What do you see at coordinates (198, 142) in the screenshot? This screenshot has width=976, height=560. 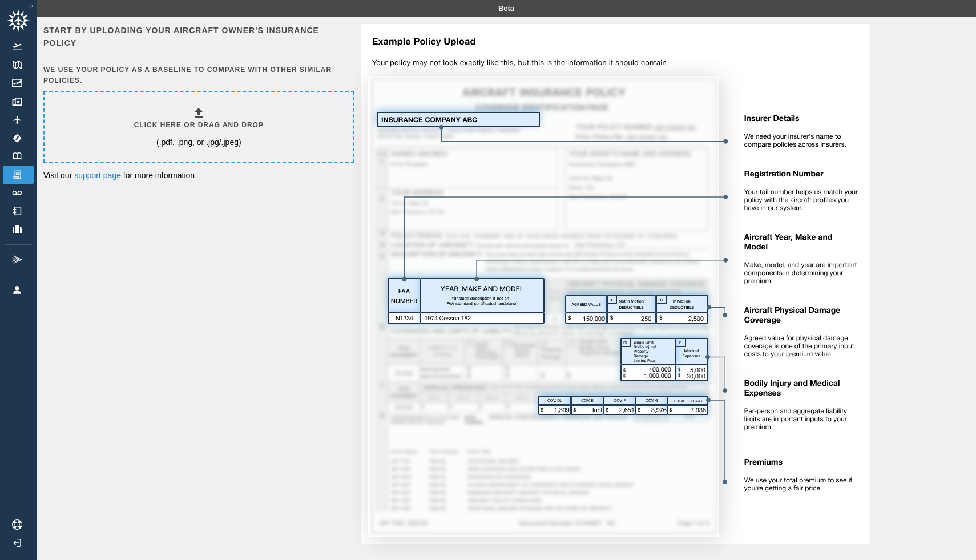 I see `p: (.pdf, .png, or .jpg/.jpeg)` at bounding box center [198, 142].